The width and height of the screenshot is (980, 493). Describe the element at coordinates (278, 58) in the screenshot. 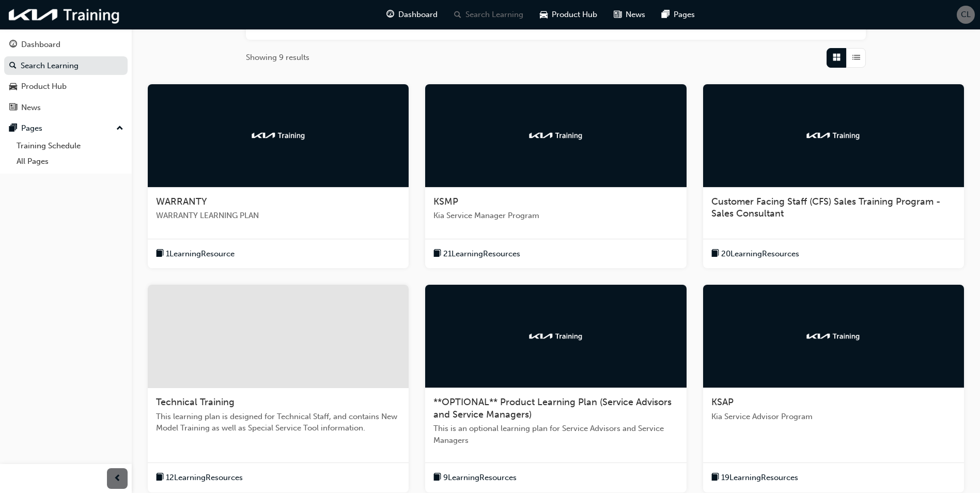

I see `span: Showing 9 results` at that location.